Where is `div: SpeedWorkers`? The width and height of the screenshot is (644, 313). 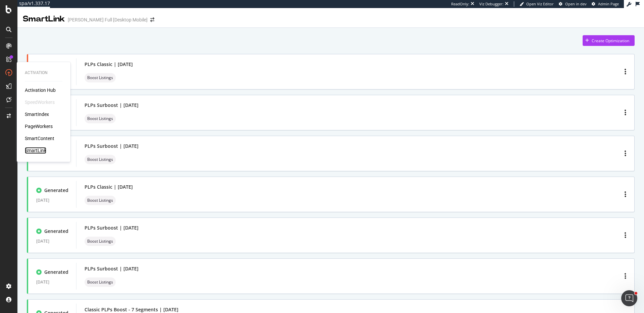
div: SpeedWorkers is located at coordinates (39, 102).